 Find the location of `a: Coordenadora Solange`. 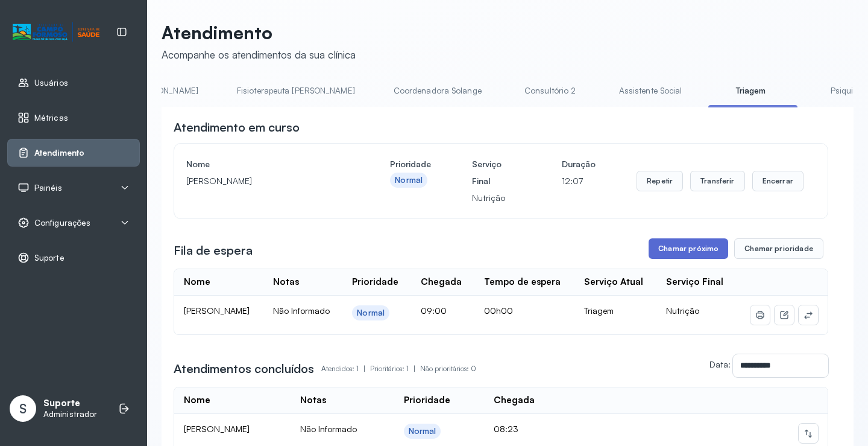

a: Coordenadora Solange is located at coordinates (438, 91).